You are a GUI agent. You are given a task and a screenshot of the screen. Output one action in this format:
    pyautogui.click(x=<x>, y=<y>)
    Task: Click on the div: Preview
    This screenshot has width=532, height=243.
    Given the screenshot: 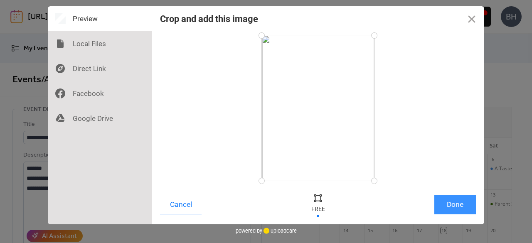 What is the action you would take?
    pyautogui.click(x=100, y=19)
    